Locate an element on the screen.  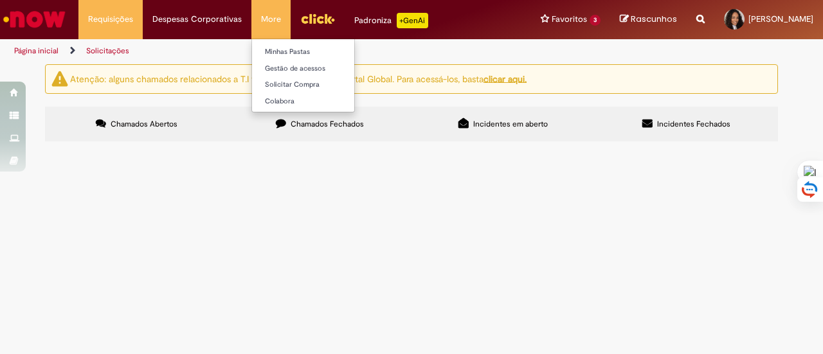
ul: More is located at coordinates (303, 75).